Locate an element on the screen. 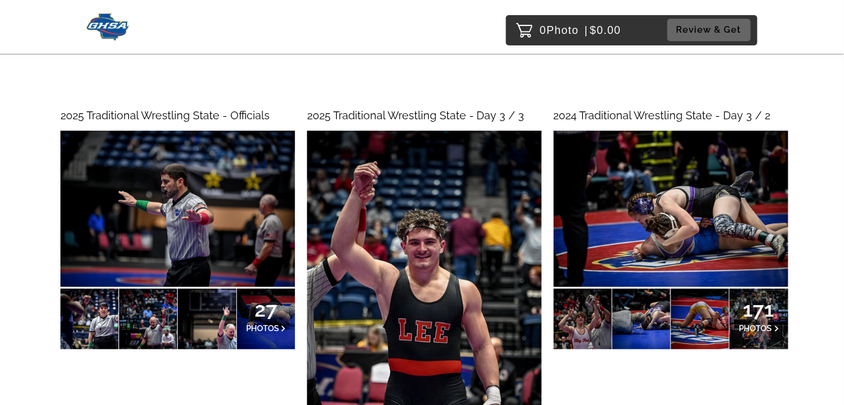  span: Photo is located at coordinates (563, 30).